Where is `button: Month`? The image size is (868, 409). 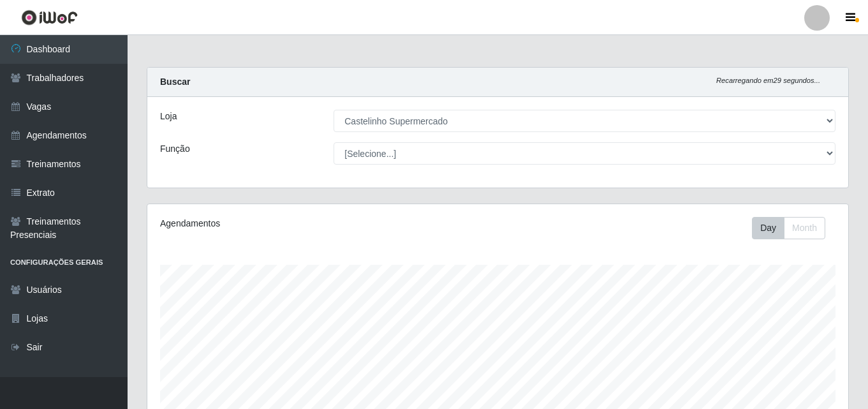 button: Month is located at coordinates (804, 228).